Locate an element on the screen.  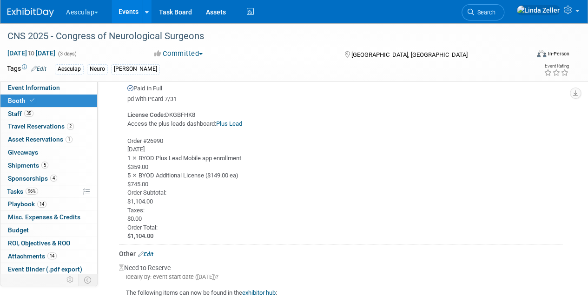
span: 5 is located at coordinates (45, 165).